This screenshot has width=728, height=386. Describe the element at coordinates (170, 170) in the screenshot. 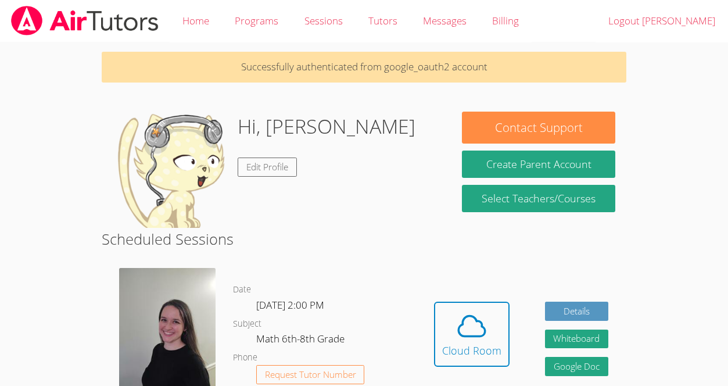

I see `img: default.png` at that location.